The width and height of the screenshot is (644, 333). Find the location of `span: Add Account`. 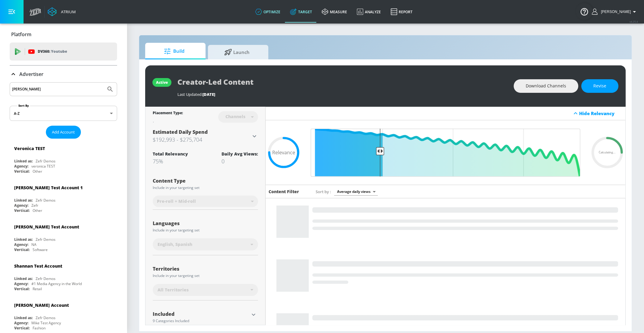

span: Add Account is located at coordinates (63, 132).